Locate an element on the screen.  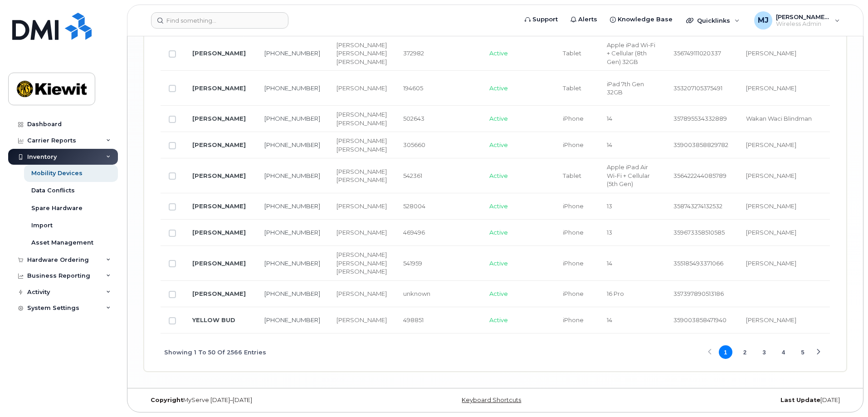
span: 305660 is located at coordinates (414, 144).